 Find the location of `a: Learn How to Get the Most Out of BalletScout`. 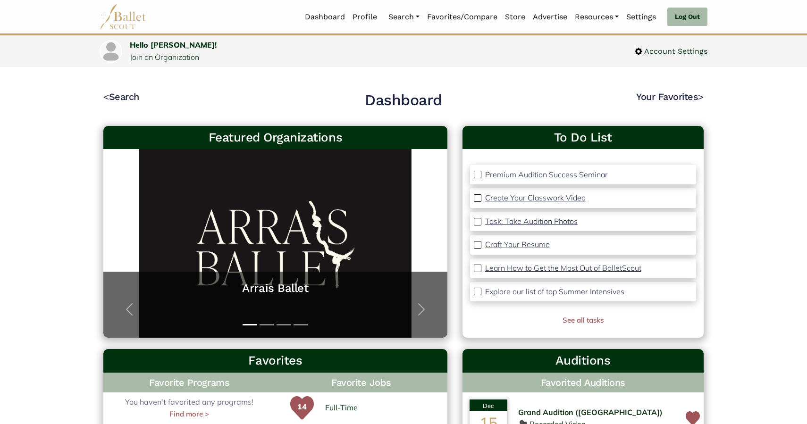

a: Learn How to Get the Most Out of BalletScout is located at coordinates (563, 269).